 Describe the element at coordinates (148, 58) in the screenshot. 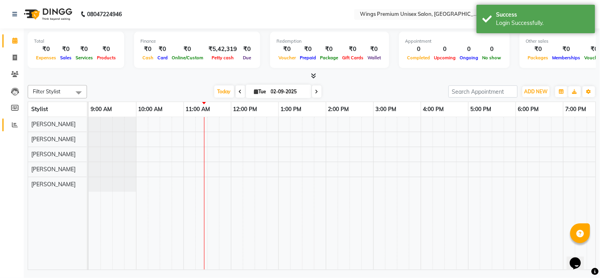

I see `span: Cash` at that location.